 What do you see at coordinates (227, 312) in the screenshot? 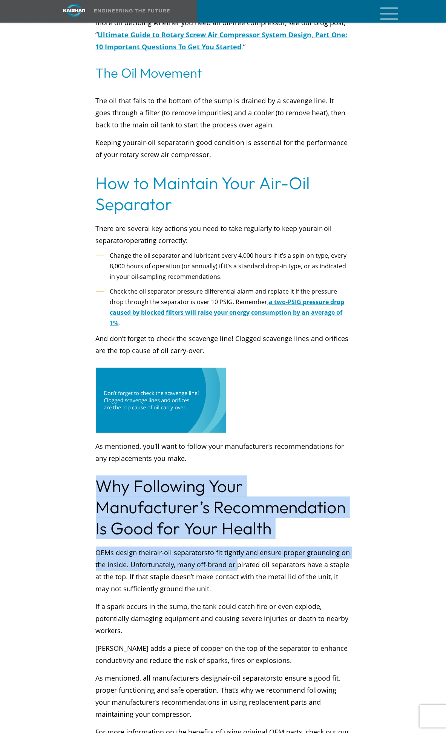
I see `a: a two-PSIG pressure drop caused by blocked filters will raise your energy consumption by an avera...` at bounding box center [227, 312].